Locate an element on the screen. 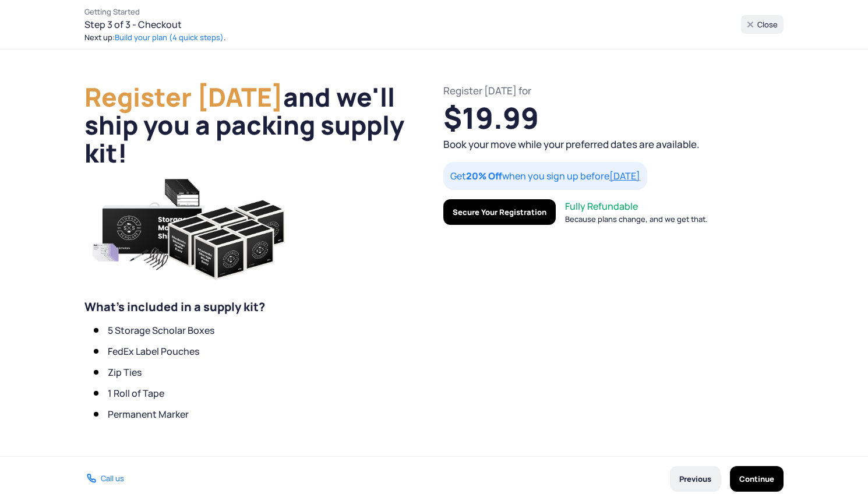  button: Continue is located at coordinates (757, 479).